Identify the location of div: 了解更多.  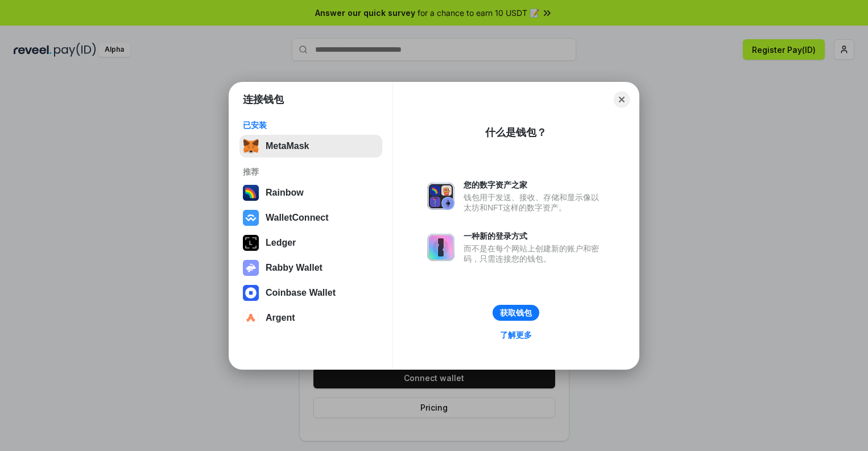
(516, 335).